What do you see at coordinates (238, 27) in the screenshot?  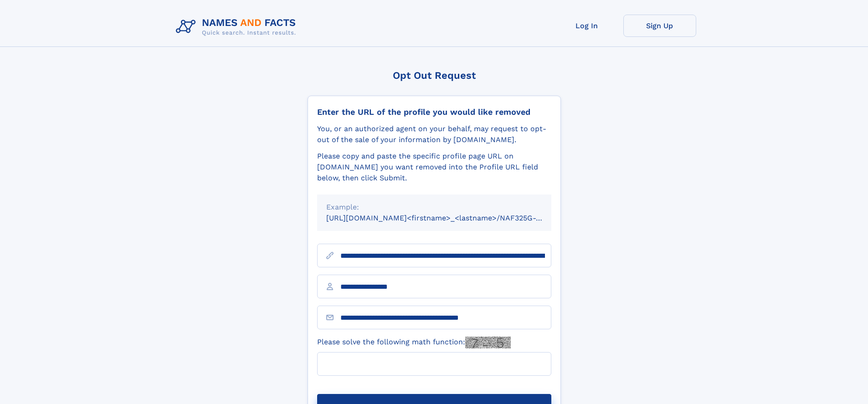 I see `img: Logo Names and Facts` at bounding box center [238, 27].